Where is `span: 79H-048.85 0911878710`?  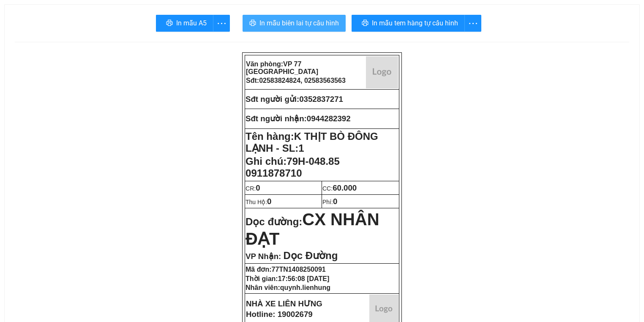
span: 79H-048.85 0911878710 is located at coordinates (293, 167).